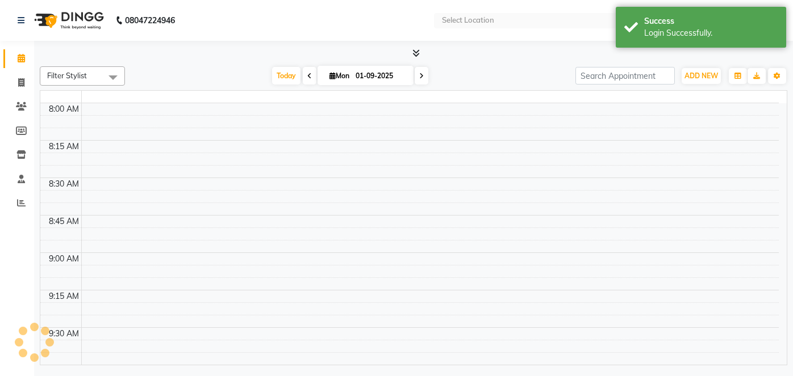 This screenshot has width=793, height=376. Describe the element at coordinates (625, 76) in the screenshot. I see `input: Search Appointment` at that location.